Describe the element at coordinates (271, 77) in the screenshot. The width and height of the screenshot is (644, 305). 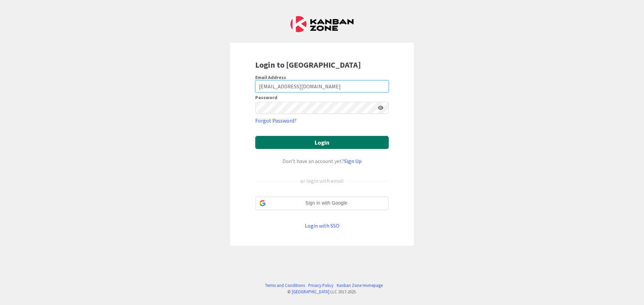
I see `label: Email Address` at that location.